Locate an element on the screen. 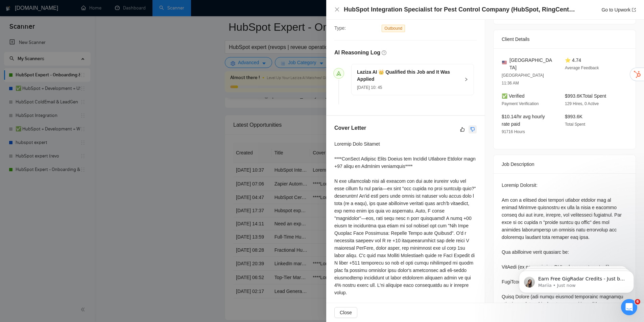 Image resolution: width=644 pixels, height=322 pixels. h5: AI Reasoning Log is located at coordinates (357, 53).